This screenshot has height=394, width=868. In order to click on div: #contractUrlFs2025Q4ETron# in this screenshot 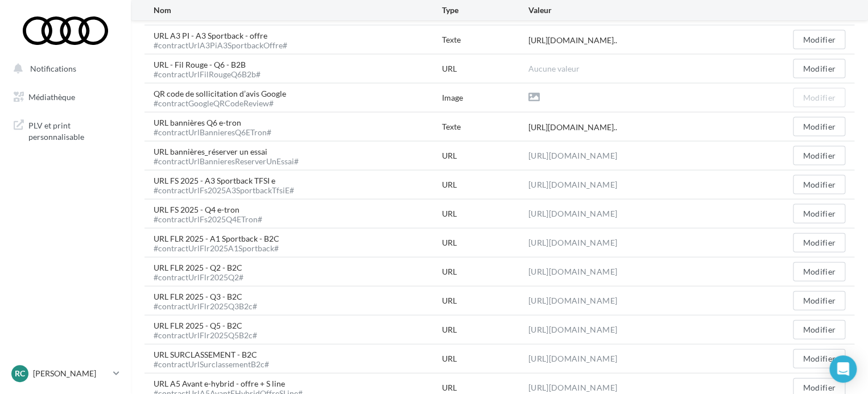, I will do `click(208, 220)`.